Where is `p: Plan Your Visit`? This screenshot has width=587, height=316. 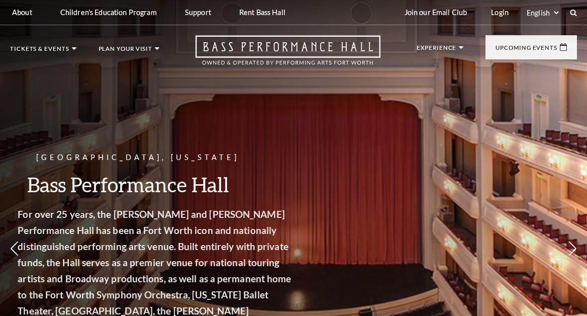 p: Plan Your Visit is located at coordinates (126, 51).